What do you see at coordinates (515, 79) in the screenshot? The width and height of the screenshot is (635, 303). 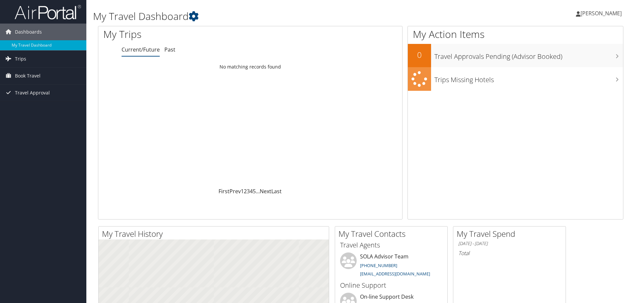 I see `a: Trips Missing Hotels` at bounding box center [515, 79].